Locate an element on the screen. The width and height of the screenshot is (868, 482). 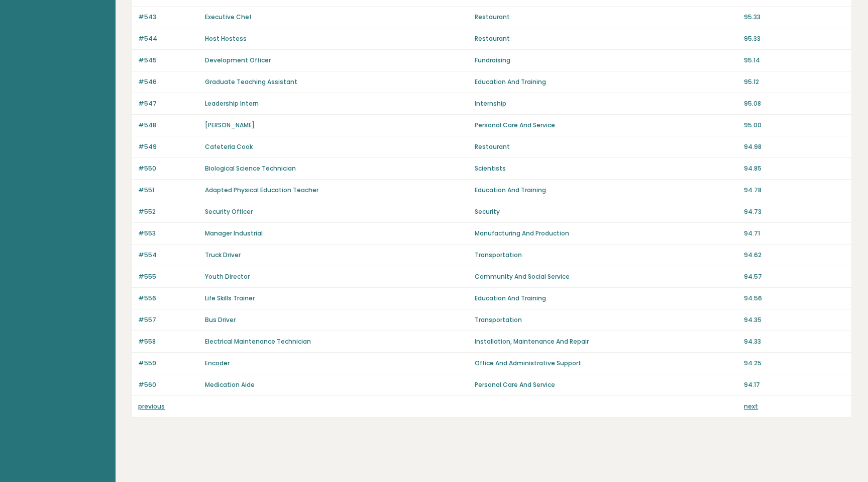
p: 94.17 is located at coordinates (795, 385).